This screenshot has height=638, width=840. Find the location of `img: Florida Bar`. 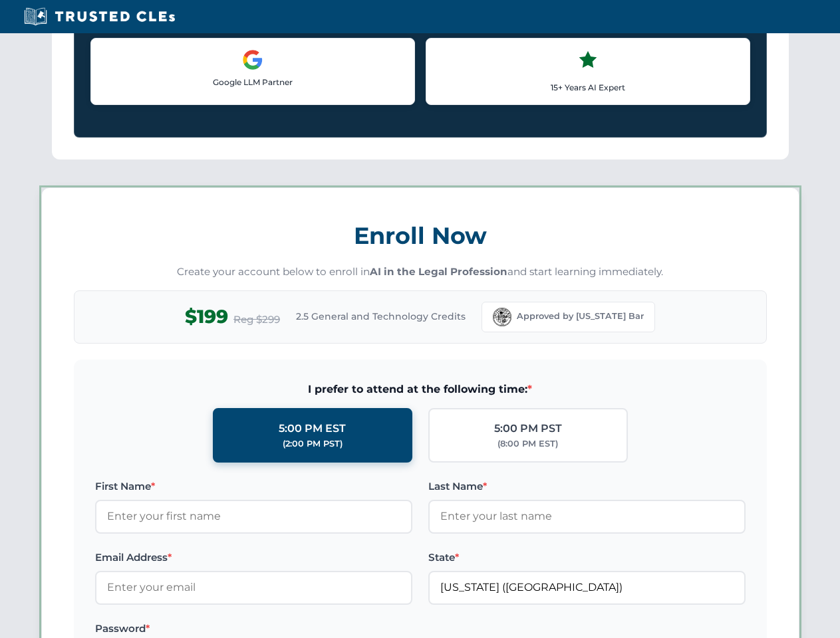

img: Florida Bar is located at coordinates (502, 317).